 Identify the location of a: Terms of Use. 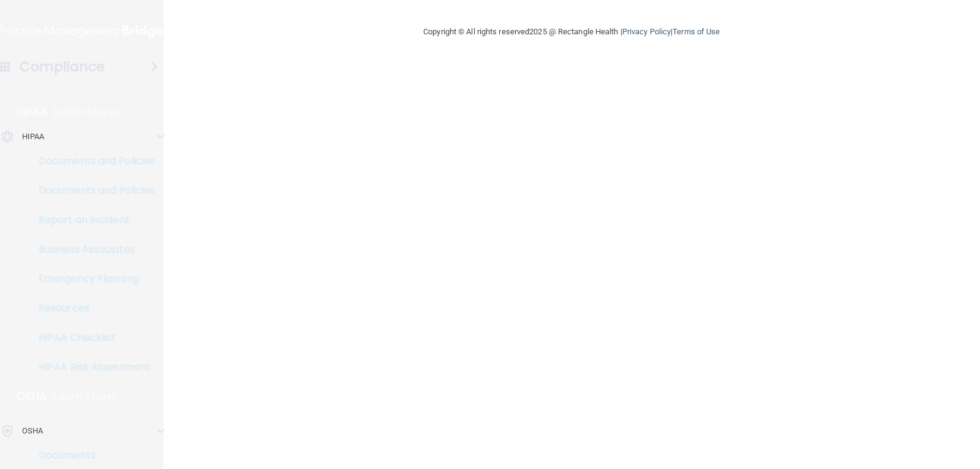
(696, 31).